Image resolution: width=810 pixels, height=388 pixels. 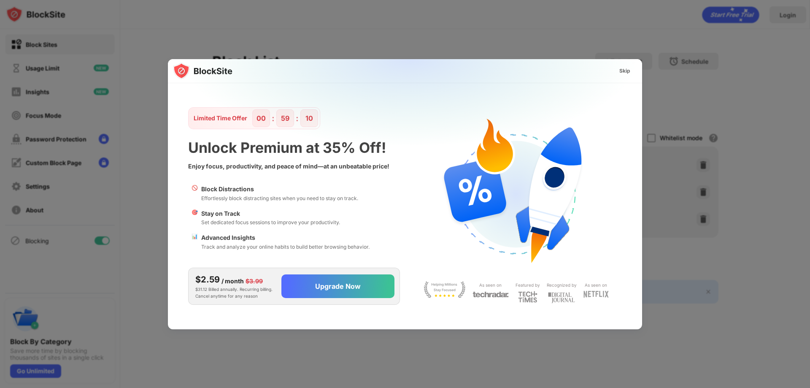 What do you see at coordinates (208, 279) in the screenshot?
I see `div: $2.59` at bounding box center [208, 279].